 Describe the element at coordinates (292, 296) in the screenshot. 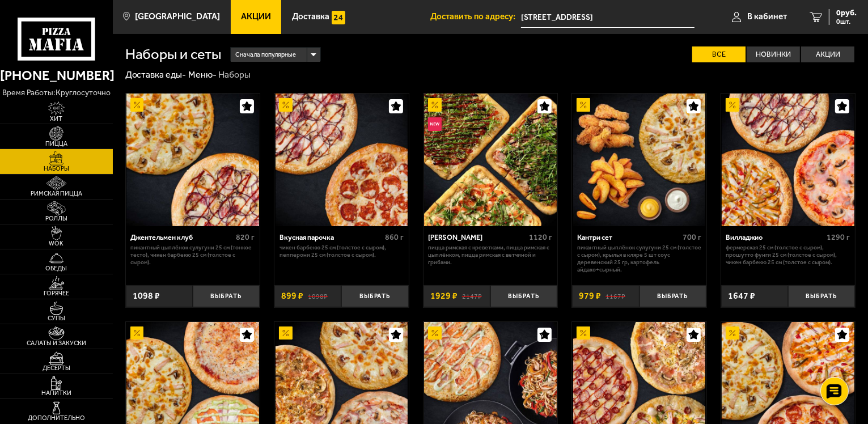

I see `span: 899 ₽` at that location.